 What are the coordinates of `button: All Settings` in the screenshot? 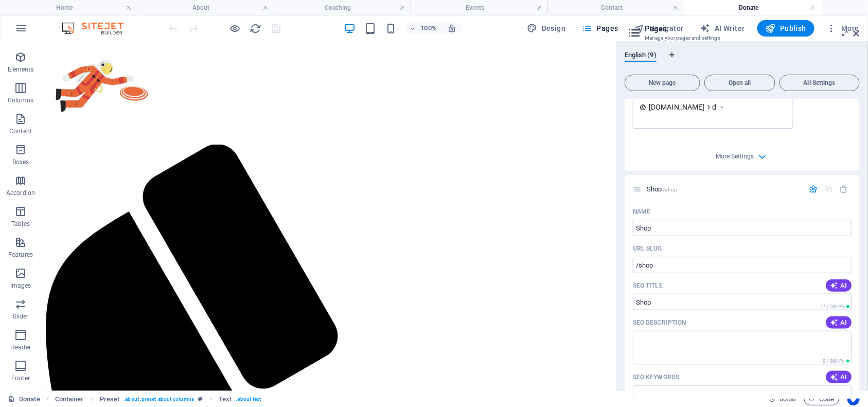 It's located at (820, 83).